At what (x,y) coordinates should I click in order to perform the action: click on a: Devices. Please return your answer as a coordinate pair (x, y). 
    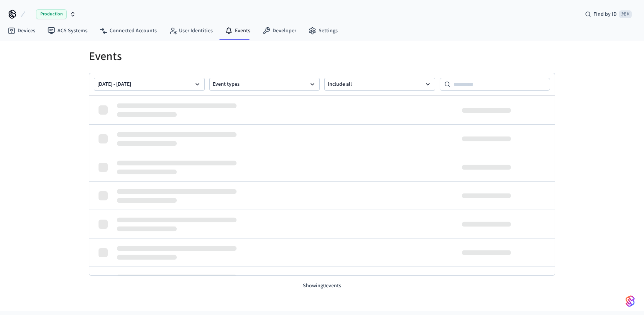
    Looking at the image, I should click on (21, 31).